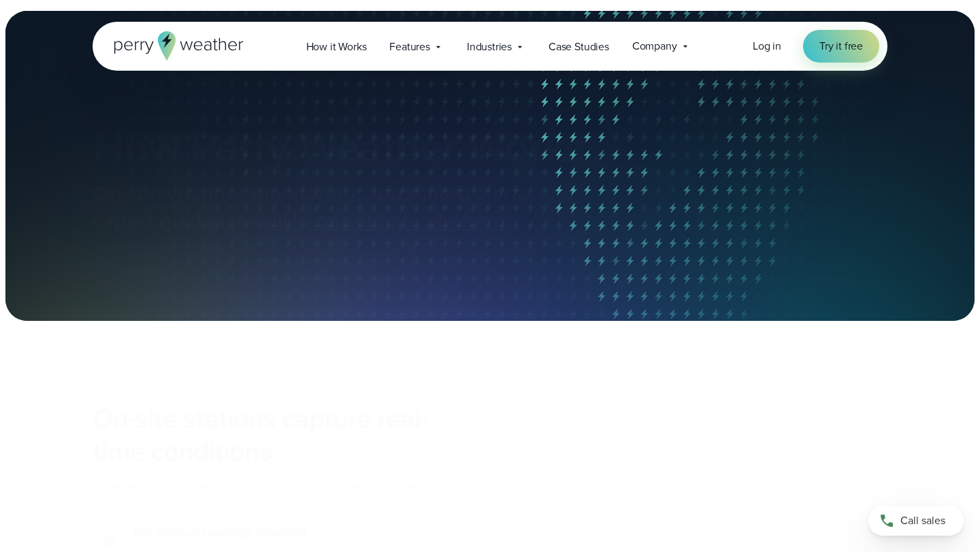 Image resolution: width=980 pixels, height=552 pixels. What do you see at coordinates (410, 46) in the screenshot?
I see `span: Features` at bounding box center [410, 46].